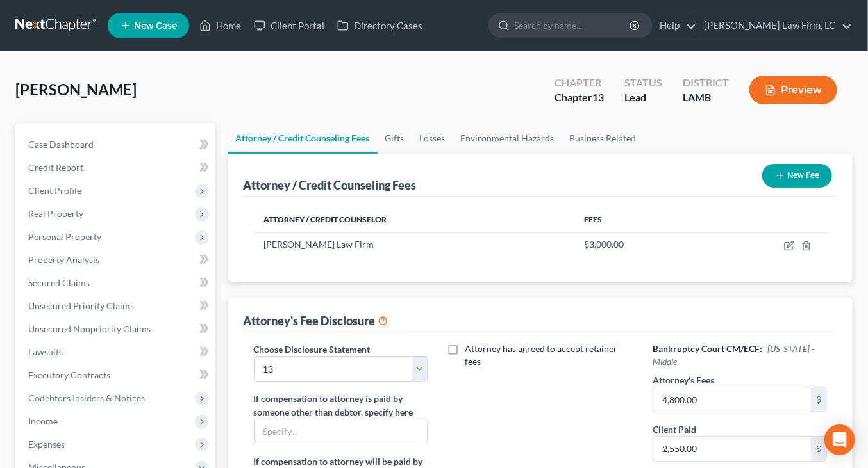 The height and width of the screenshot is (468, 868). I want to click on span: Expenses, so click(46, 444).